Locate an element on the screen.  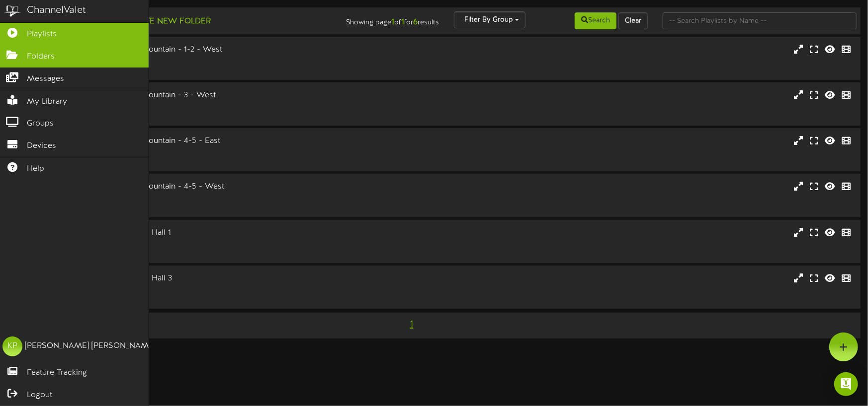
div: # 9810 is located at coordinates (205, 205).